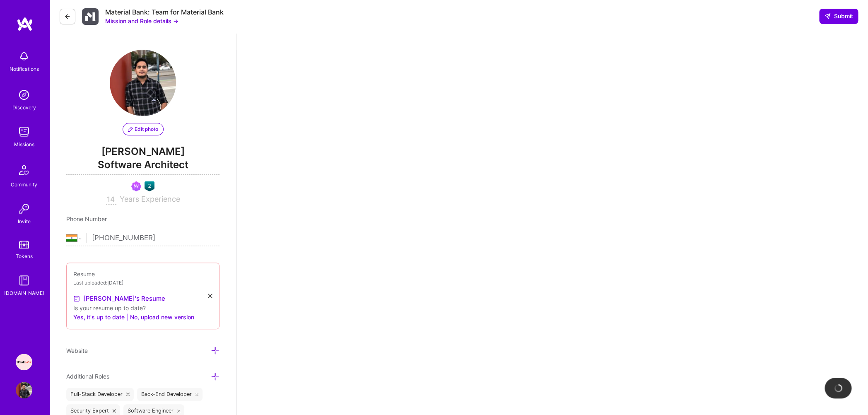 This screenshot has height=415, width=868. Describe the element at coordinates (143, 166) in the screenshot. I see `span: Software Architect` at that location.